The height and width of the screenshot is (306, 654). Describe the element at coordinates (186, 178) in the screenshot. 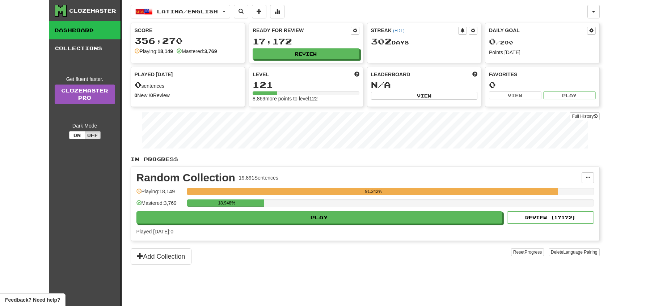

I see `div: Random Collection` at that location.